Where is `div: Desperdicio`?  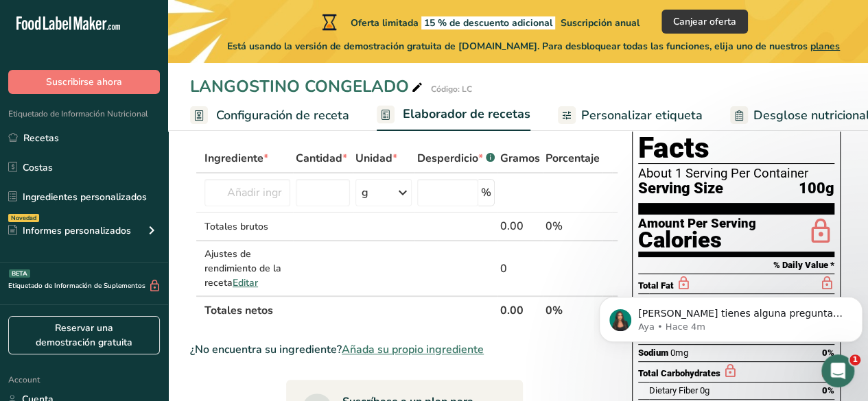
div: Desperdicio is located at coordinates (456, 158).